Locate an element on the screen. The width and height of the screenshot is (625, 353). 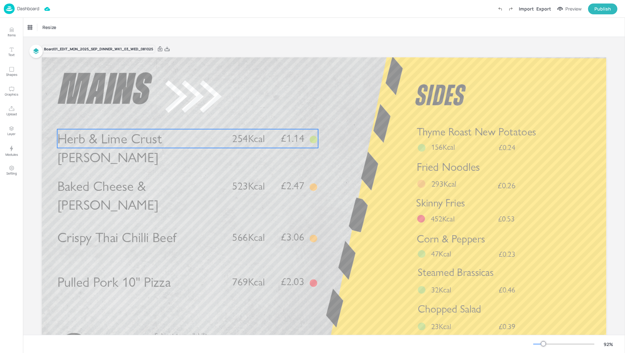
span: Steamed Brassicas is located at coordinates (456, 273).